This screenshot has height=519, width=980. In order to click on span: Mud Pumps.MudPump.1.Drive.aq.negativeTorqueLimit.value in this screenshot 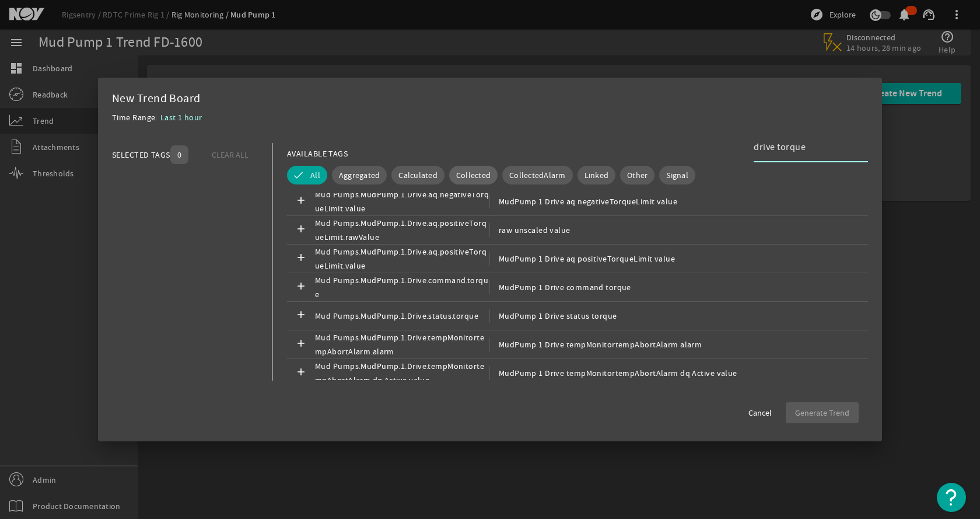, I will do `click(402, 201)`.